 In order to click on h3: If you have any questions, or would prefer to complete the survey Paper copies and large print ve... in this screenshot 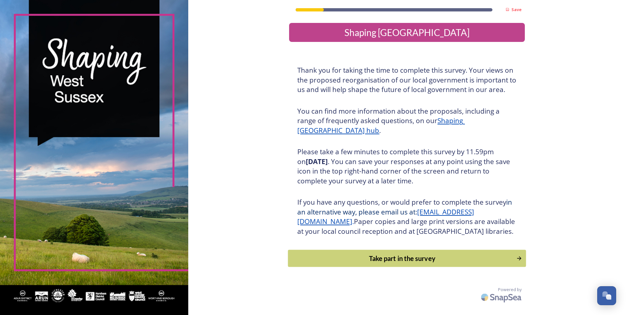, I will do `click(407, 217)`.